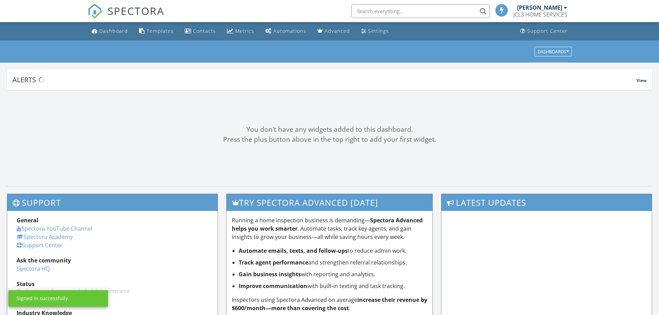 This screenshot has height=315, width=659. I want to click on div: Support Center, so click(547, 31).